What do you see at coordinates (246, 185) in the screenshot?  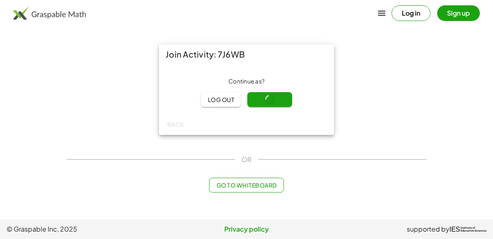 I see `span: Go to Whiteboard` at bounding box center [246, 185].